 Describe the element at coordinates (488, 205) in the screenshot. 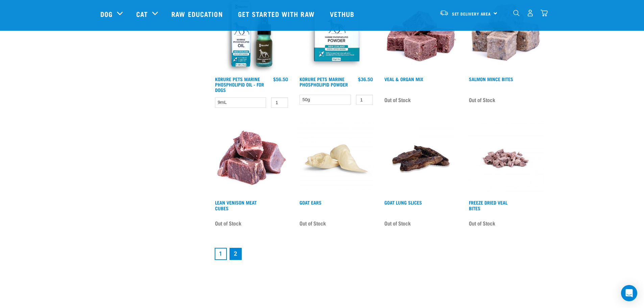

I see `a: Freeze Dried Veal Bites` at that location.